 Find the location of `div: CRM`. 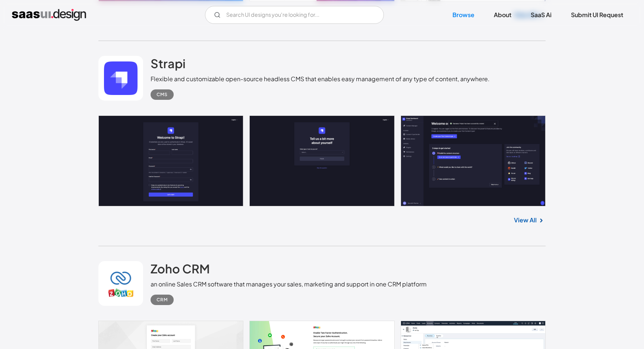

div: CRM is located at coordinates (162, 300).